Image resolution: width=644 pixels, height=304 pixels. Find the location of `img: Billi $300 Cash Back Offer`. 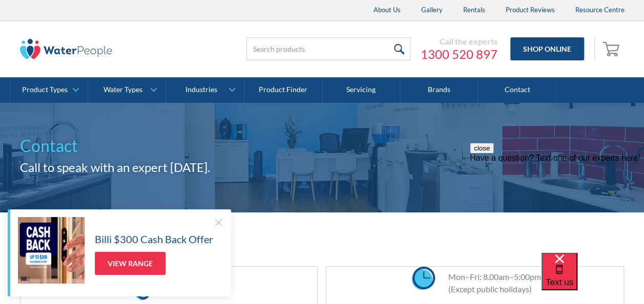

img: Billi $300 Cash Back Offer is located at coordinates (51, 250).